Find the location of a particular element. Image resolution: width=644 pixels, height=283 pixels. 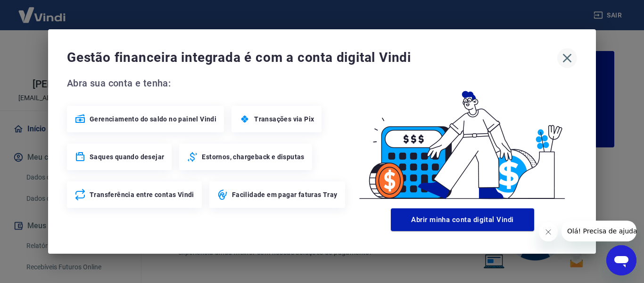

button: Abrir minha conta digital Vindi is located at coordinates (463, 220).